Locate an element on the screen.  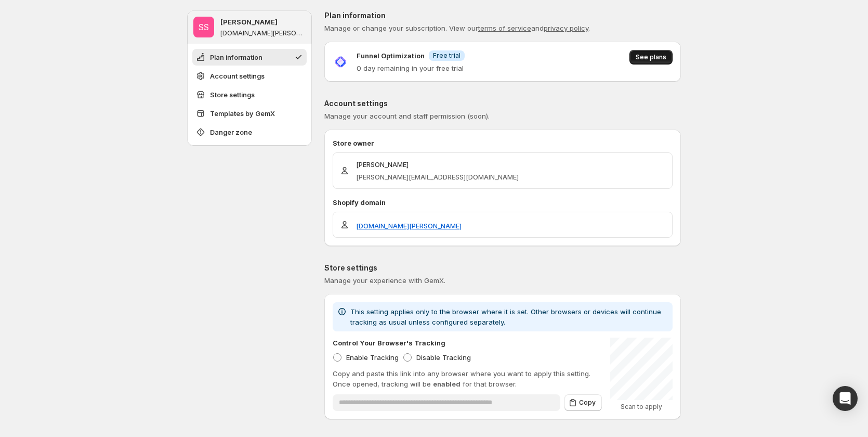
p: Account settings is located at coordinates (503, 103).